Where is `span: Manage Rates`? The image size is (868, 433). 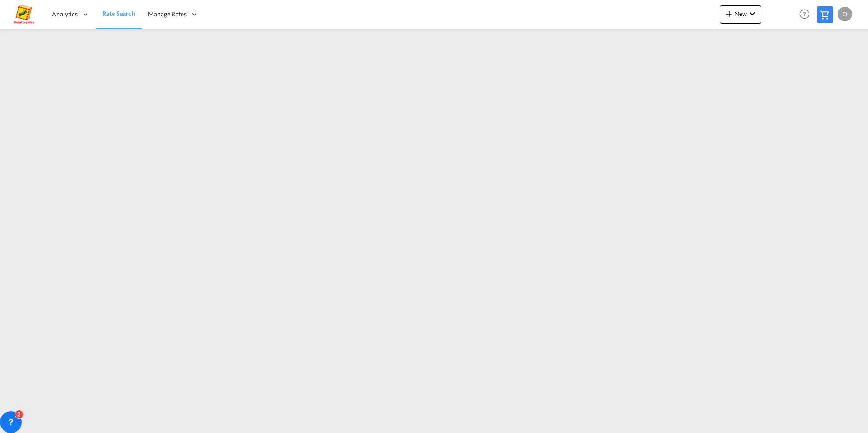 span: Manage Rates is located at coordinates (167, 14).